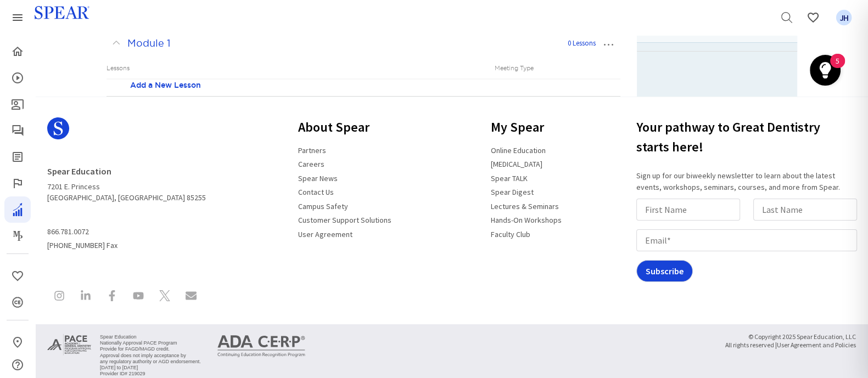 Image resolution: width=868 pixels, height=378 pixels. What do you see at coordinates (581, 44) in the screenshot?
I see `div: 0 Lessons` at bounding box center [581, 44].